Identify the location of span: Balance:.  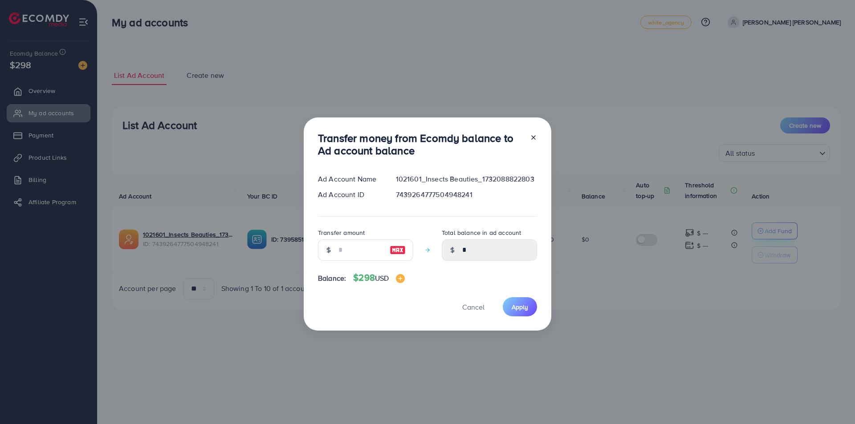
(332, 278).